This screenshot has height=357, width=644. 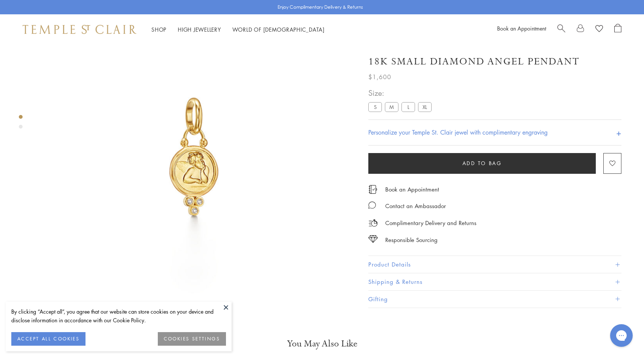 I want to click on button: ACCEPT ALL COOKIES, so click(x=48, y=339).